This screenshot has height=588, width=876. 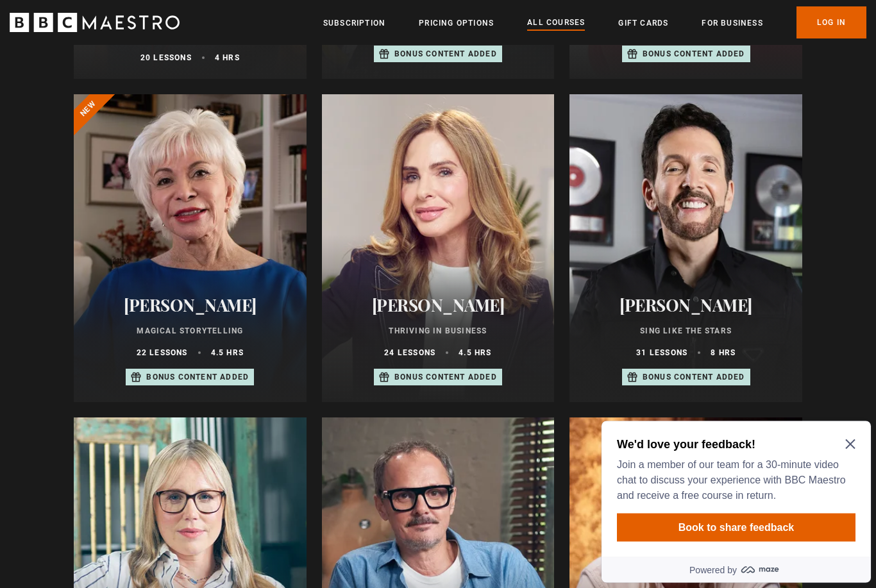 I want to click on svg: BBC Maestro, so click(x=94, y=23).